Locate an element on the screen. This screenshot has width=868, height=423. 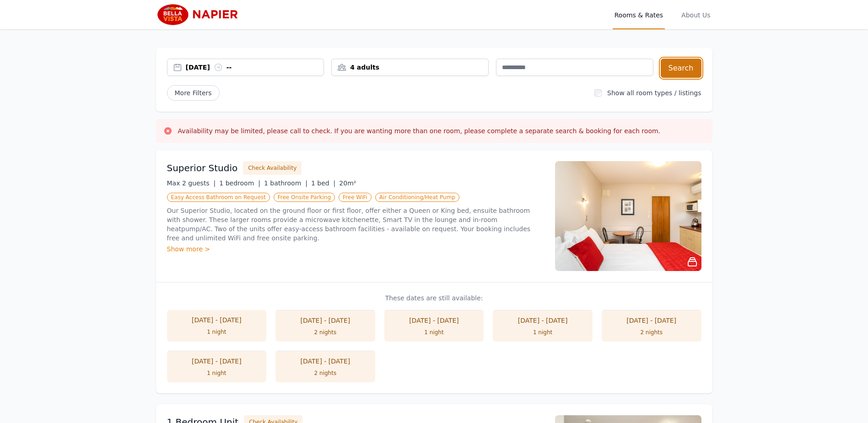
p: These dates are still available: is located at coordinates (434, 298).